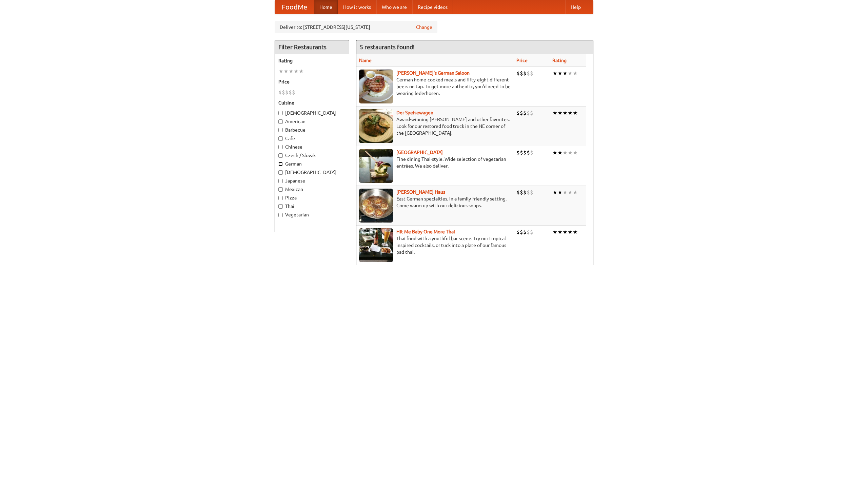  Describe the element at coordinates (312, 147) in the screenshot. I see `label: Chinese` at that location.